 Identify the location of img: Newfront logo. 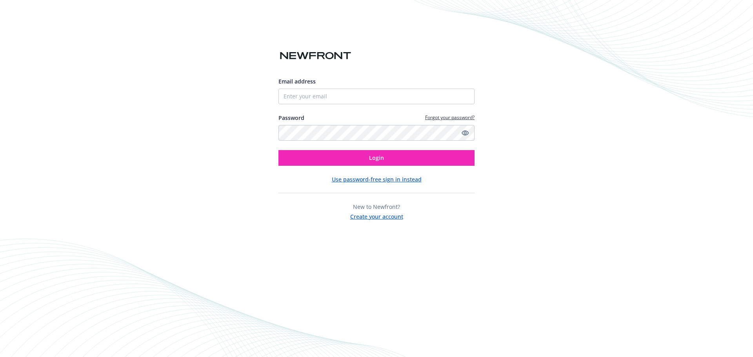
(315, 56).